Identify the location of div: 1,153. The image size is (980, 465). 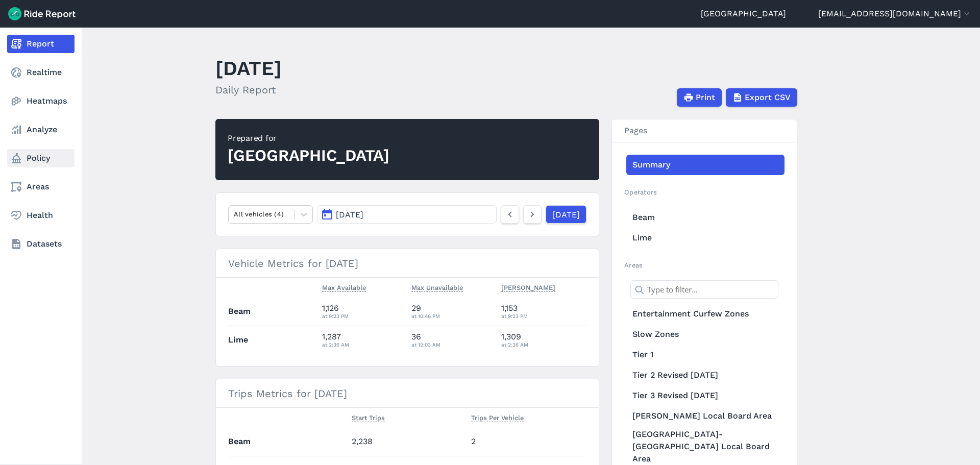
(544, 311).